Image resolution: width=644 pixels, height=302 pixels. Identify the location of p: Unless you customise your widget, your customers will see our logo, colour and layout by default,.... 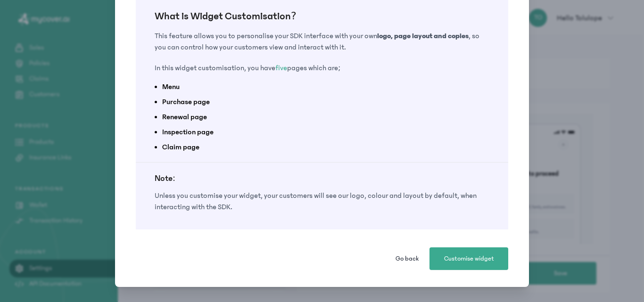
(322, 201).